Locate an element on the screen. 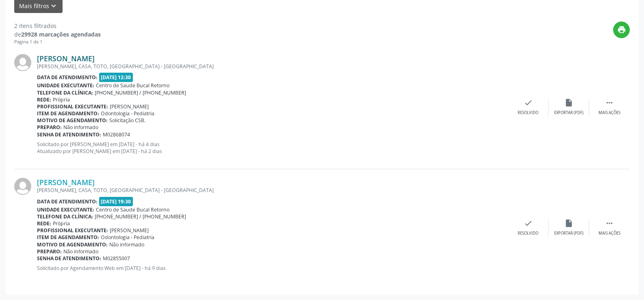 This screenshot has height=300, width=644. div: 2 itens filtrados is located at coordinates (57, 26).